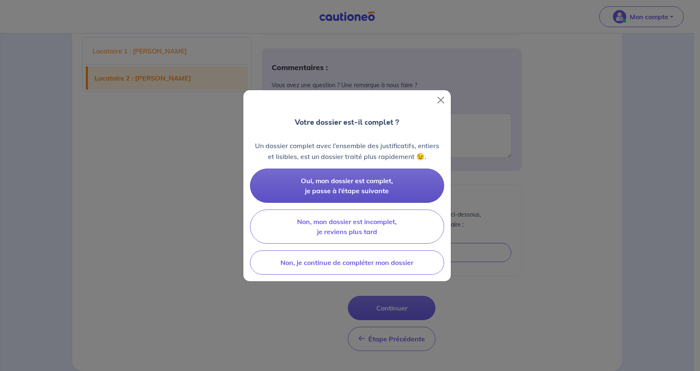 Image resolution: width=700 pixels, height=371 pixels. What do you see at coordinates (347, 226) in the screenshot?
I see `button: Non, mon dossier est incomplet, je reviens plus tard` at bounding box center [347, 226].